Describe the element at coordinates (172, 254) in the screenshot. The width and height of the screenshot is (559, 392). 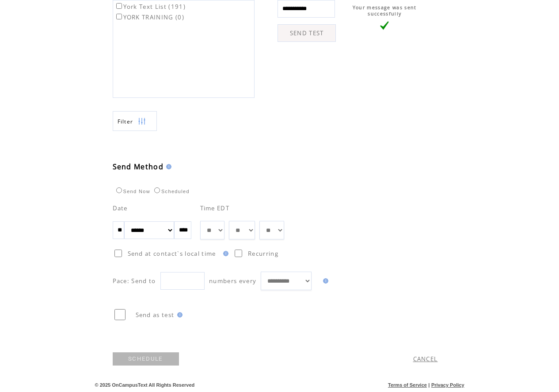
I see `span: Send at contact`s local time` at that location.